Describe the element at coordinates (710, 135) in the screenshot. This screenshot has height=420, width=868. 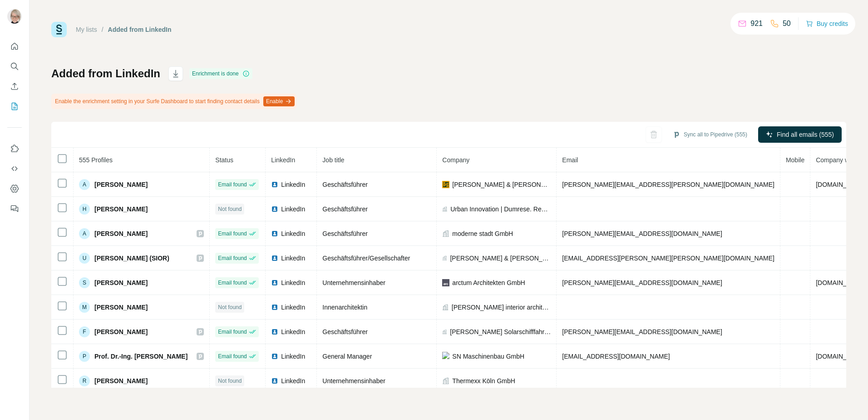
I see `button: Sync all to Pipedrive (555)` at that location.